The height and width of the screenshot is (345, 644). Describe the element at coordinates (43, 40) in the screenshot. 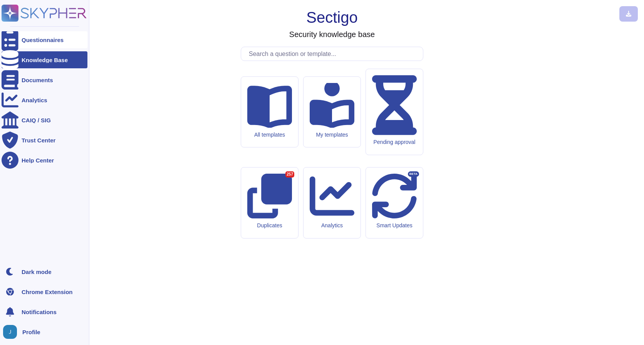

I see `div: Questionnaires` at that location.